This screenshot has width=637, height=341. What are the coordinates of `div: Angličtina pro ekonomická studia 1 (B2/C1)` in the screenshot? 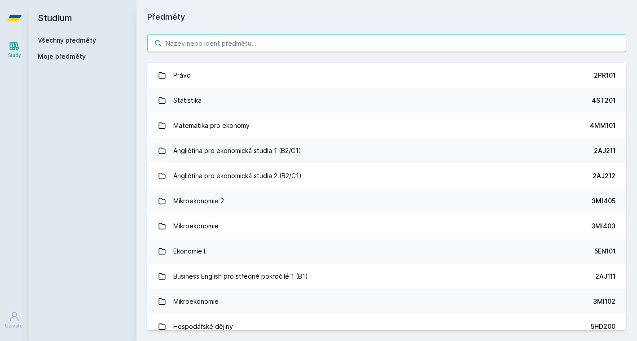 It's located at (237, 151).